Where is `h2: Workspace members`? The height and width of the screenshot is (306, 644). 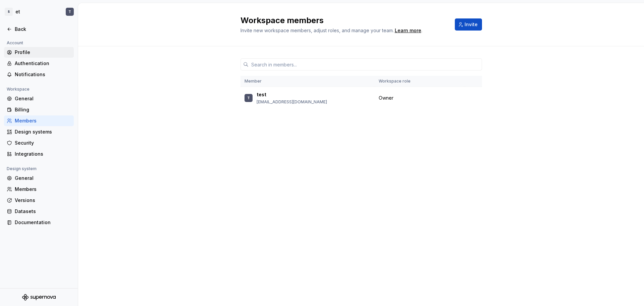
h2: Workspace members is located at coordinates (343, 21).